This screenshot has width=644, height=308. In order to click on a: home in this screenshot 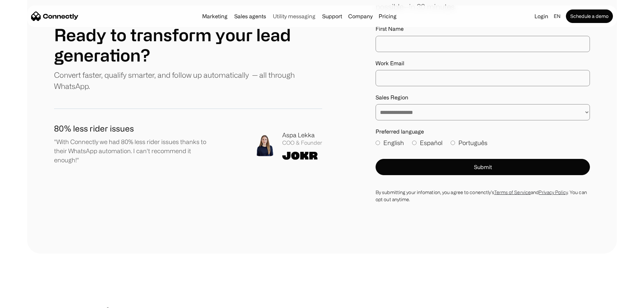, I will do `click(55, 16)`.